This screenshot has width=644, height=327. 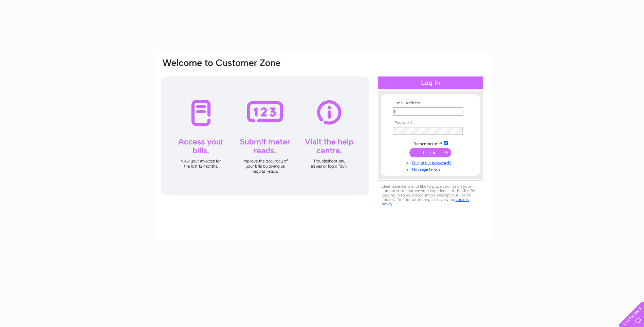 What do you see at coordinates (431, 162) in the screenshot?
I see `a: Forgotten password?` at bounding box center [431, 162].